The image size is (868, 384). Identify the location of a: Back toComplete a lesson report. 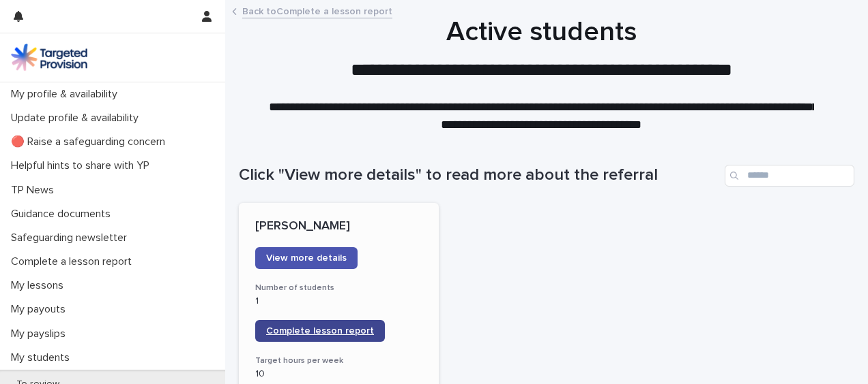
(317, 10).